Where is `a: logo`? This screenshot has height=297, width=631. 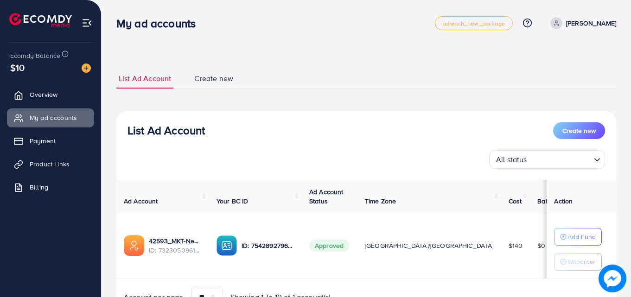 a: logo is located at coordinates (40, 20).